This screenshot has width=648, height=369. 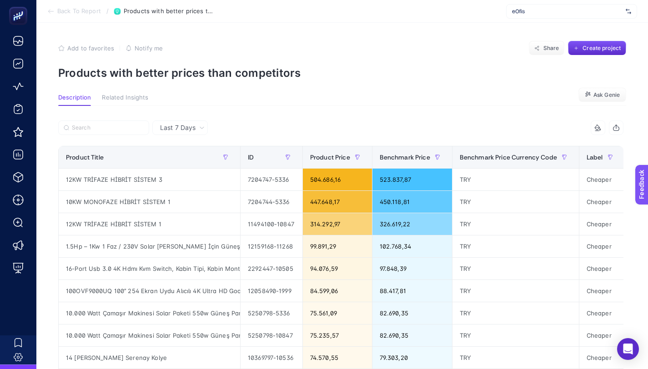 What do you see at coordinates (412, 358) in the screenshot?
I see `div: 79.303,20` at bounding box center [412, 358].